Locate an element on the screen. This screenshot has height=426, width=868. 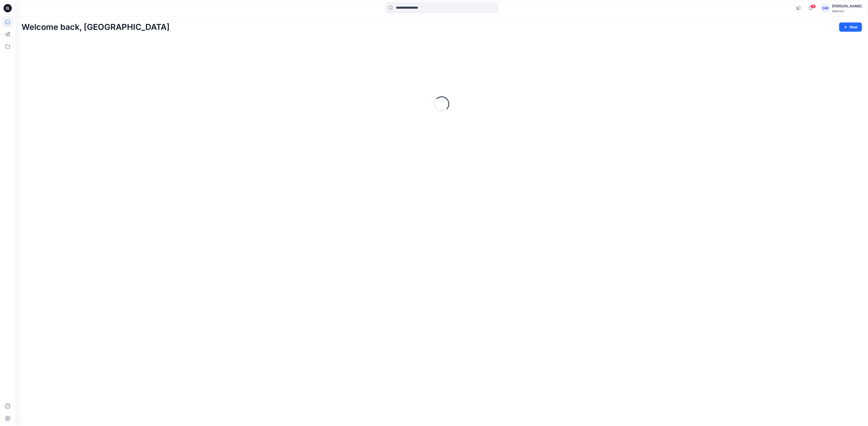
div: Walmart is located at coordinates (847, 11).